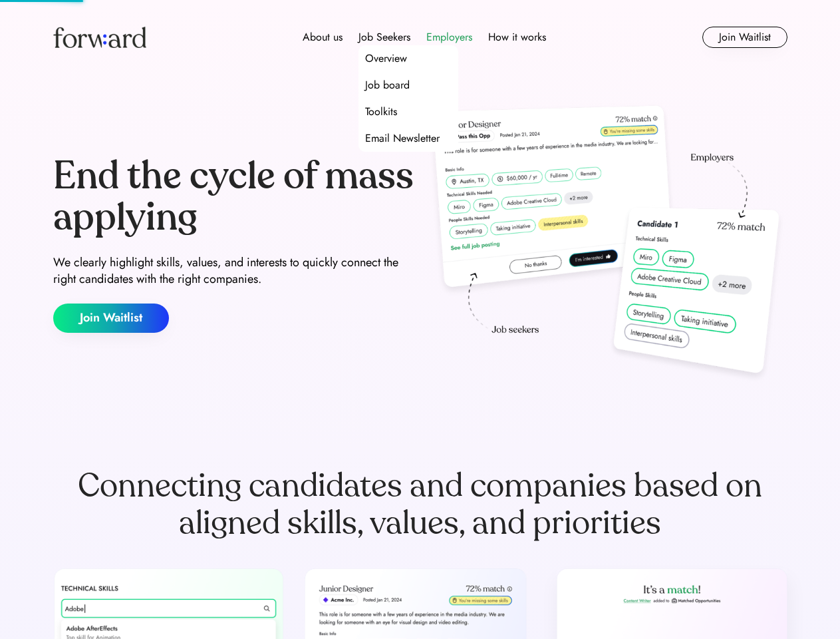  What do you see at coordinates (381, 112) in the screenshot?
I see `div: Toolkits` at bounding box center [381, 112].